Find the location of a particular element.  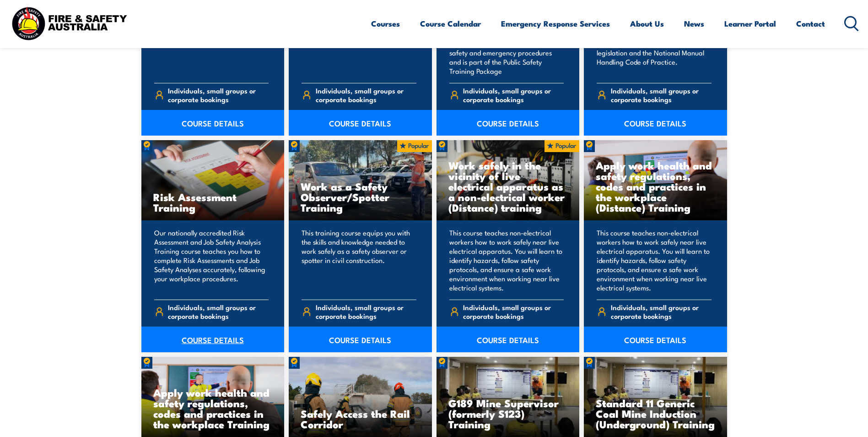

h3: Work safely in the vicinity of live electrical apparatus as a non-electrical worker (Distance) tr... is located at coordinates (508, 186).